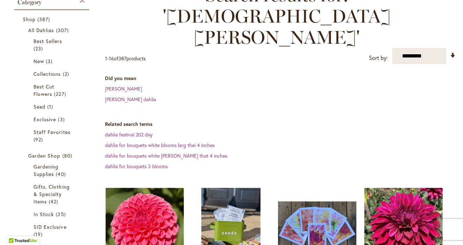 Image resolution: width=463 pixels, height=245 pixels. I want to click on a: Shop, so click(52, 19).